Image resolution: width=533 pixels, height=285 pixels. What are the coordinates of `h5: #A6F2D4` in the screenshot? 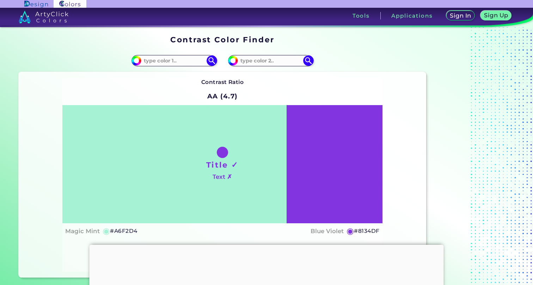 It's located at (123, 231).